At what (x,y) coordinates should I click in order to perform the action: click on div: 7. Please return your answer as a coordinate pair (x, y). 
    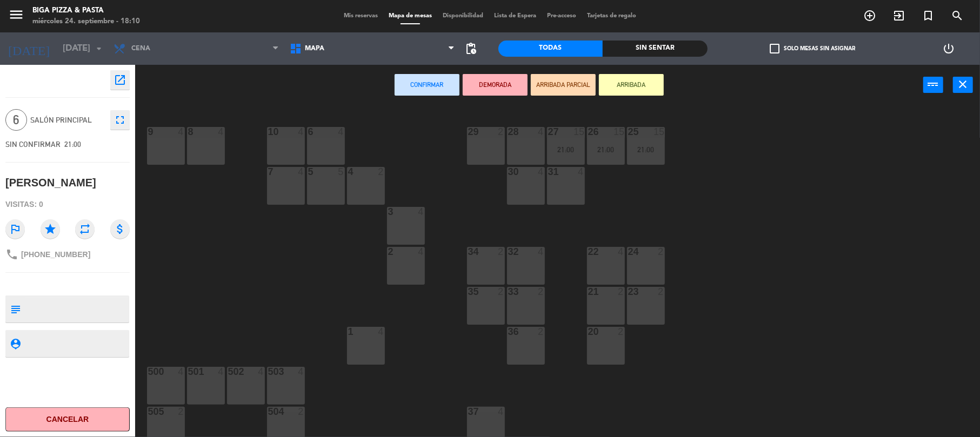
    Looking at the image, I should click on (268, 172).